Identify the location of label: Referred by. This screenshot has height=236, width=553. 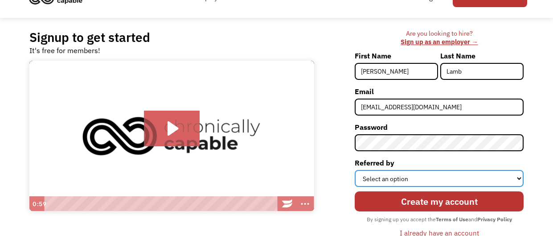
(439, 163).